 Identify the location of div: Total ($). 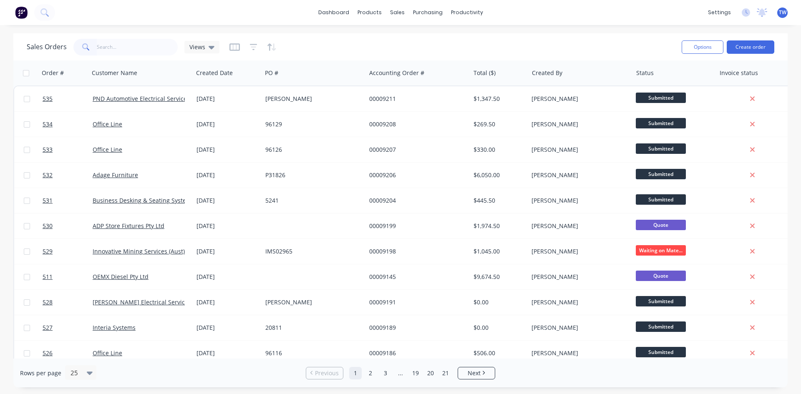
(484, 73).